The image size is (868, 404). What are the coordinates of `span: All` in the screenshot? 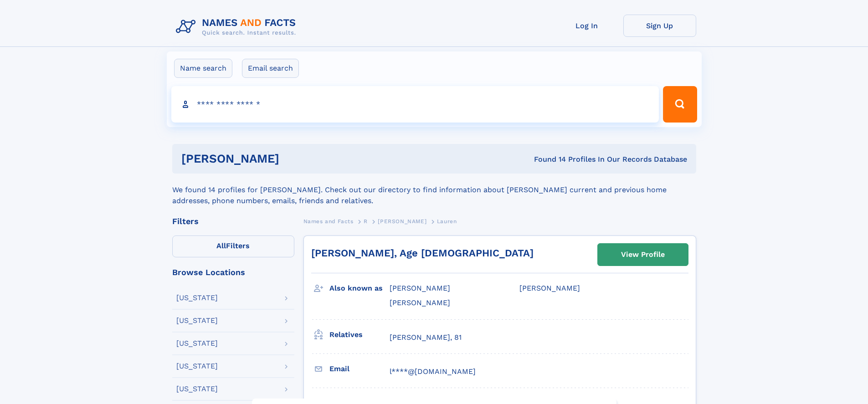 It's located at (221, 245).